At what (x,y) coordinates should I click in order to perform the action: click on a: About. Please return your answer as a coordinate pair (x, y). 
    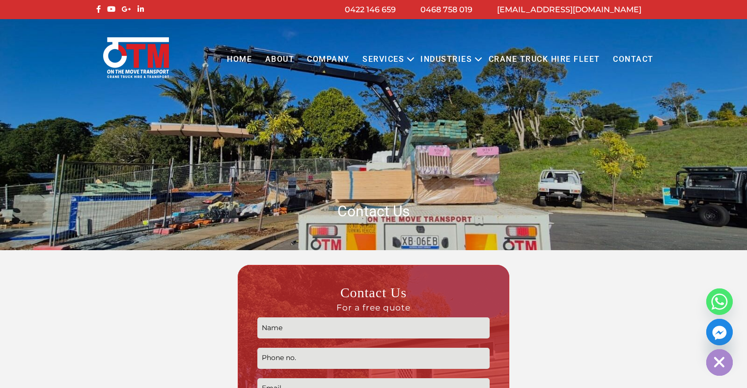
    Looking at the image, I should click on (279, 59).